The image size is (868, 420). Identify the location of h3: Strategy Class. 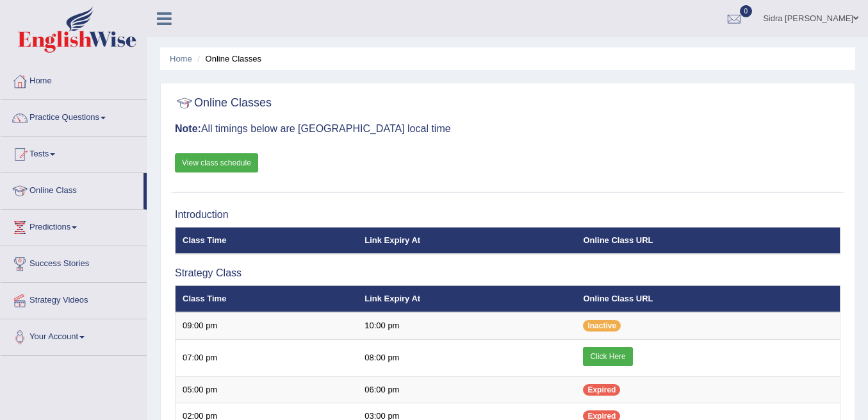
(507, 273).